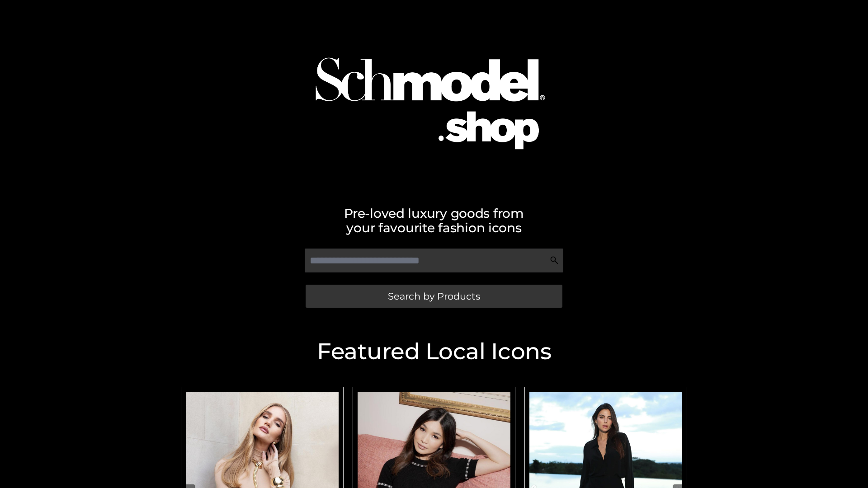 The width and height of the screenshot is (868, 488). Describe the element at coordinates (434, 296) in the screenshot. I see `span: Search by Products` at that location.